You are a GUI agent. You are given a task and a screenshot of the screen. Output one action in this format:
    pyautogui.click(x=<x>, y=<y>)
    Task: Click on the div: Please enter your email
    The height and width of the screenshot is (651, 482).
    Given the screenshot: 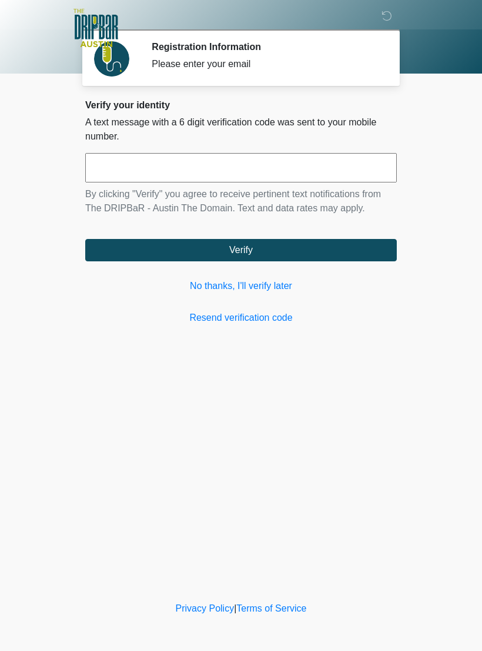 What is the action you would take?
    pyautogui.click(x=265, y=64)
    